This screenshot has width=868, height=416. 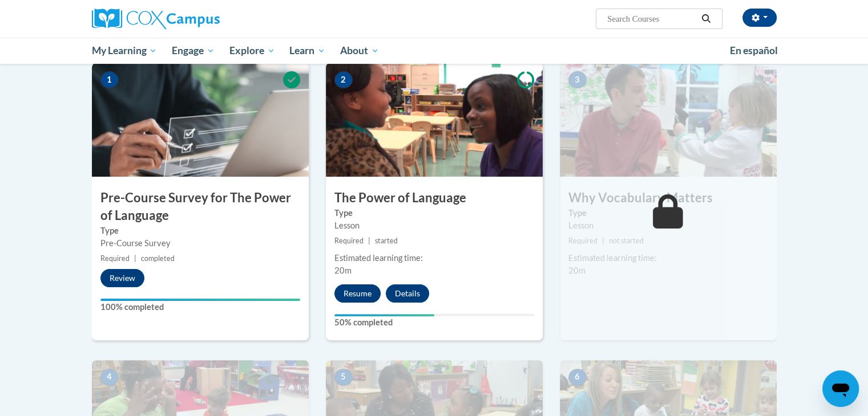 What do you see at coordinates (407, 294) in the screenshot?
I see `button: Details` at bounding box center [407, 294].